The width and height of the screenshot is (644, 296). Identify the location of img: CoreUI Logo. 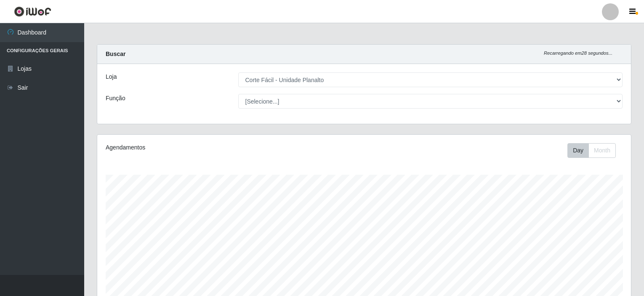
(32, 11).